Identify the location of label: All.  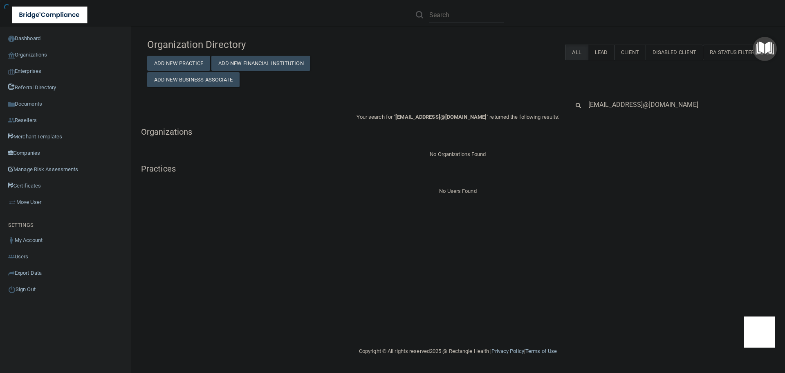
(576, 52).